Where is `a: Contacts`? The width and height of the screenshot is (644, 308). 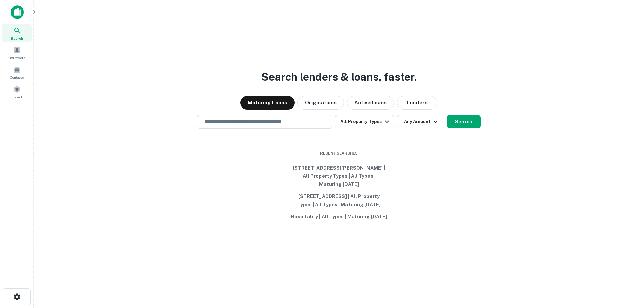
a: Contacts is located at coordinates (17, 72).